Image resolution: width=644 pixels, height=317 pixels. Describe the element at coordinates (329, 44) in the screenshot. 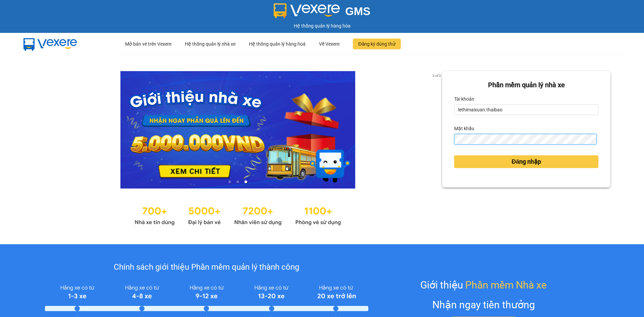

I see `div: Về Vexere` at that location.